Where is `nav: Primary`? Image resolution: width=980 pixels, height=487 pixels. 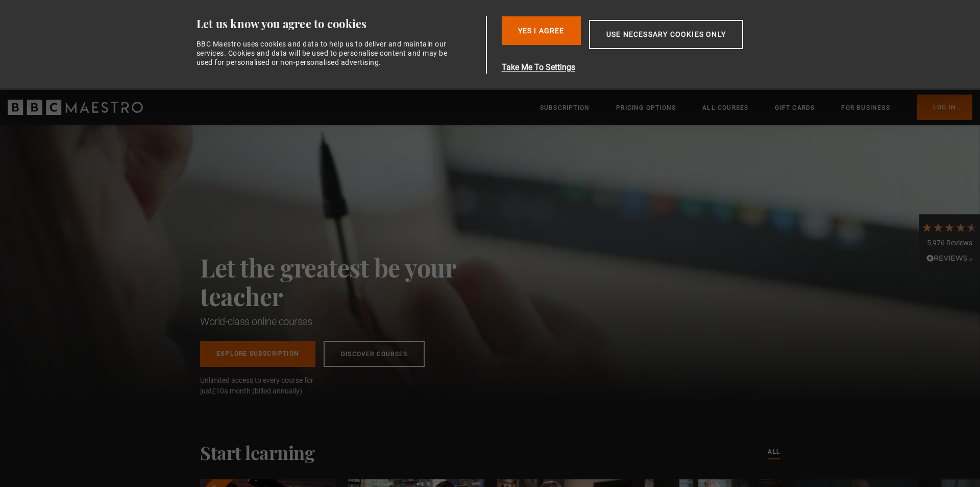 nav: Primary is located at coordinates (756, 108).